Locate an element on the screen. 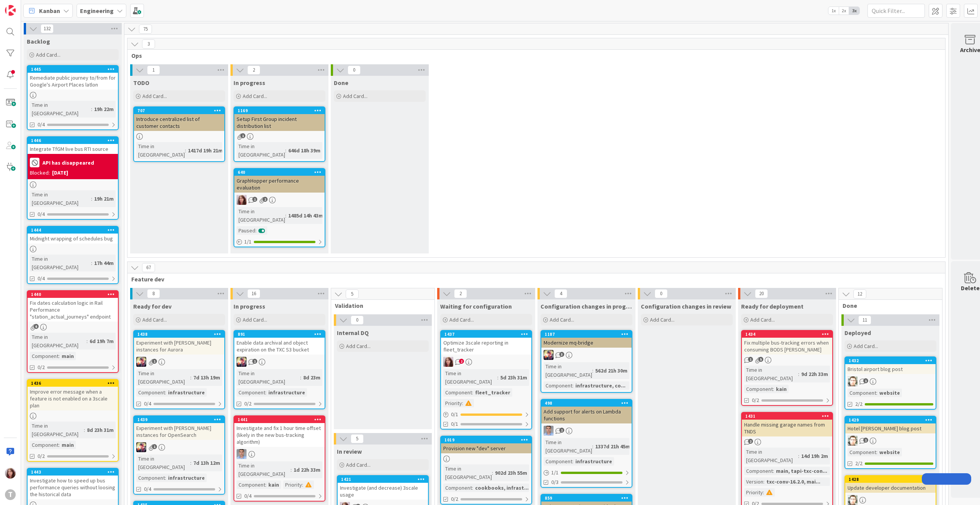  span: Ops is located at coordinates (533, 55).